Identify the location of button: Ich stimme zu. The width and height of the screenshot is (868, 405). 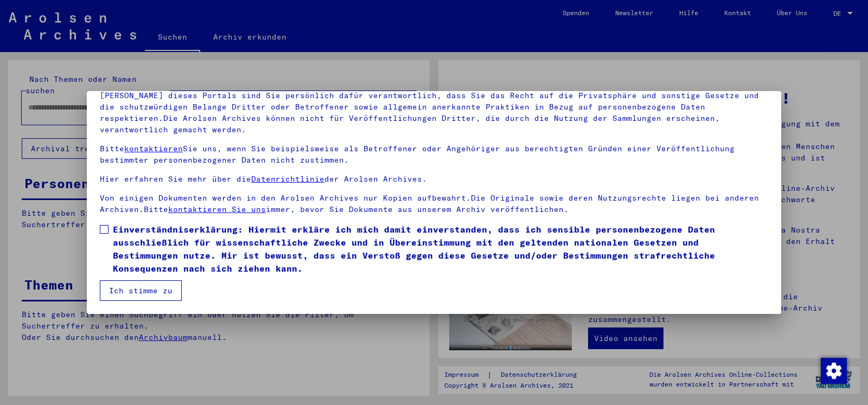
(140, 290).